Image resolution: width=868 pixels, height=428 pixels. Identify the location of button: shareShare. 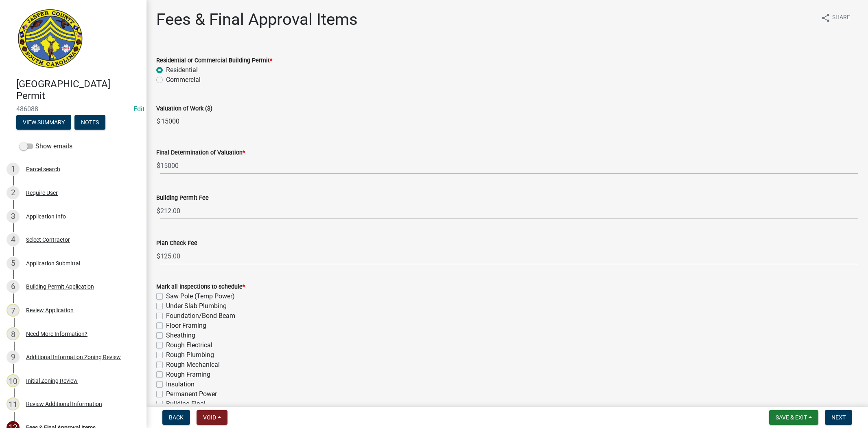
(836, 17).